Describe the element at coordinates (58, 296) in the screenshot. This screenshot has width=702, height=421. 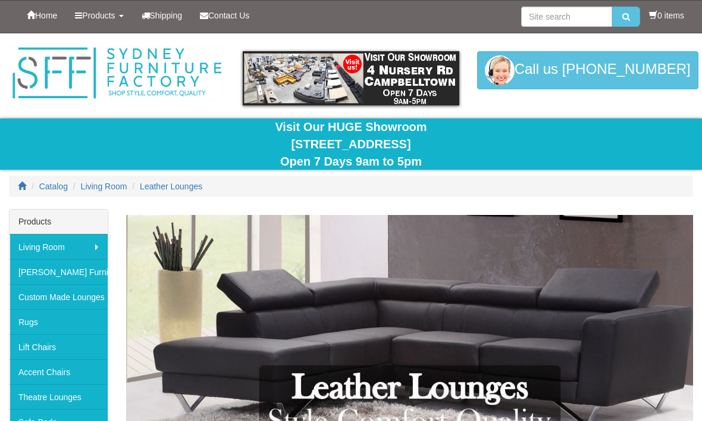
I see `a: Custom Made Lounges` at that location.